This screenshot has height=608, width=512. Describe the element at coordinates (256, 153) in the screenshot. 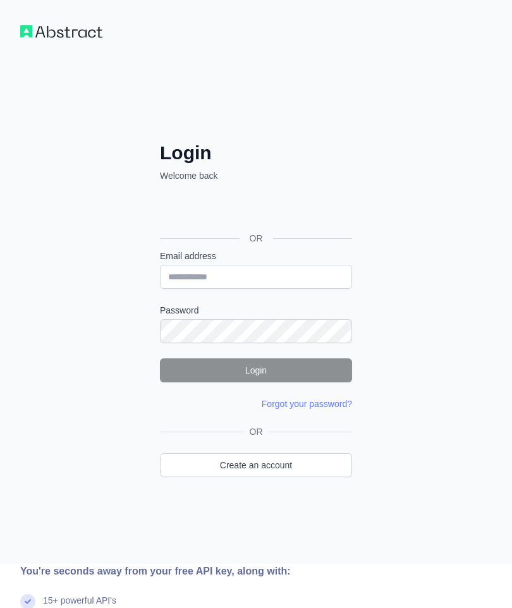

I see `h2: Login` at that location.